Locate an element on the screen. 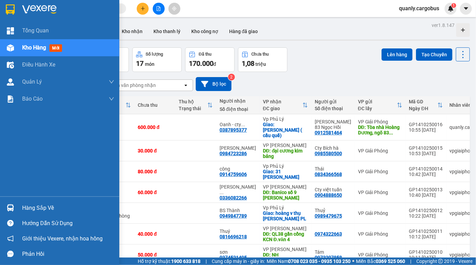 This screenshot has width=476, height=265. div: VP nhận is located at coordinates (283, 102).